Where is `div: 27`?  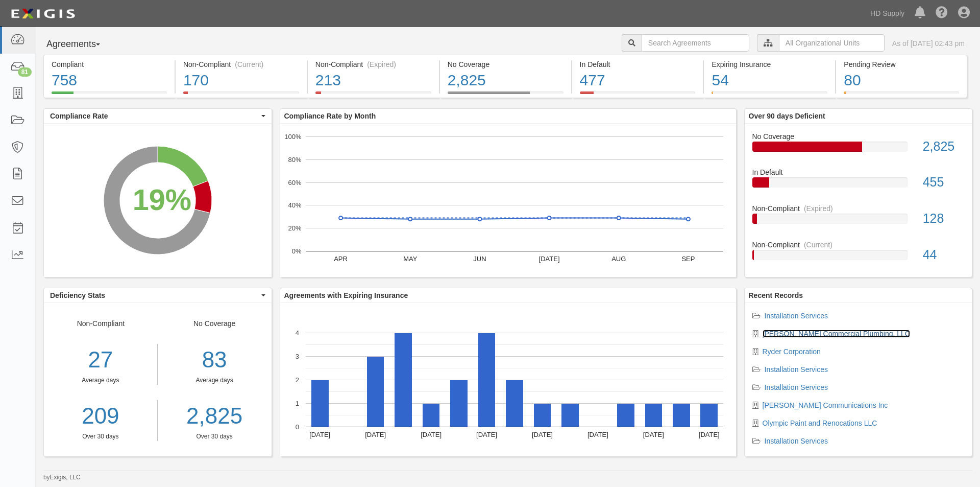 div: 27 is located at coordinates (101, 360).